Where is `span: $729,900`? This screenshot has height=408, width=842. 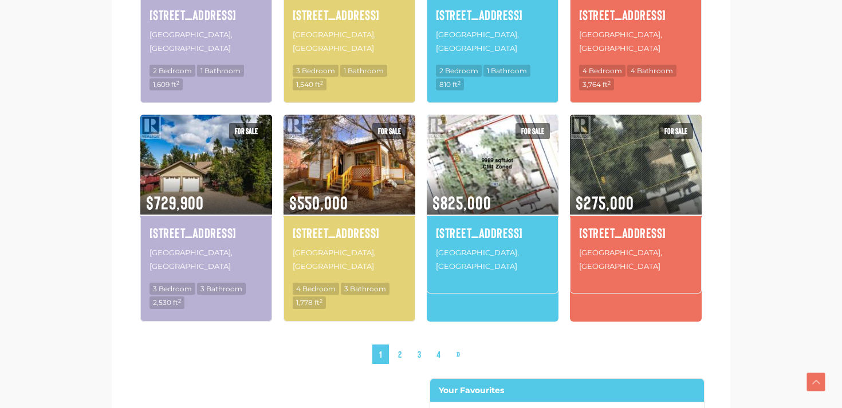
span: $729,900 is located at coordinates (206, 196).